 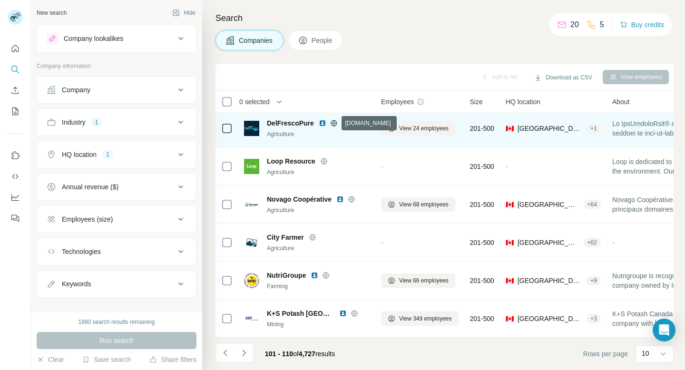 What do you see at coordinates (299, 199) in the screenshot?
I see `span: Novago Coopérative` at bounding box center [299, 199].